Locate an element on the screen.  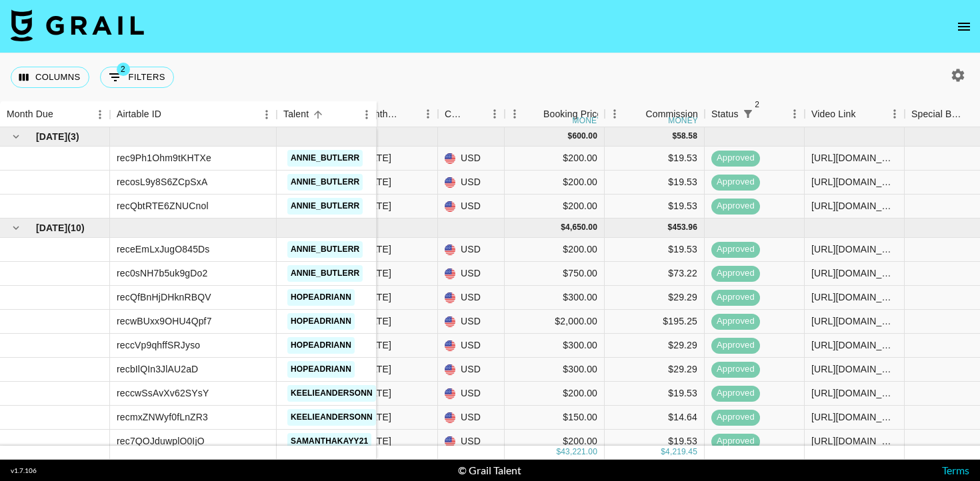
div: rec7QOJduwplO0IjO is located at coordinates (161, 441).